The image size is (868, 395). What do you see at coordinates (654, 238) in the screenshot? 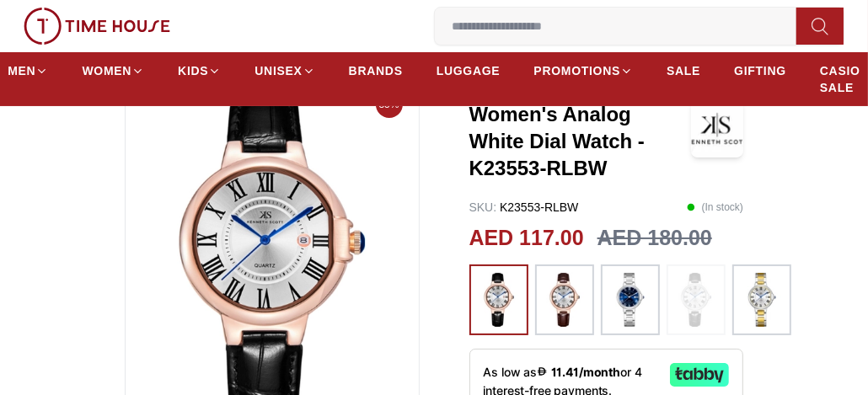
I see `h3: AED 180.00` at bounding box center [654, 238].